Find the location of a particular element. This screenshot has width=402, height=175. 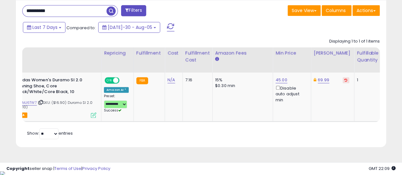

div: 7.16 is located at coordinates (196, 80).